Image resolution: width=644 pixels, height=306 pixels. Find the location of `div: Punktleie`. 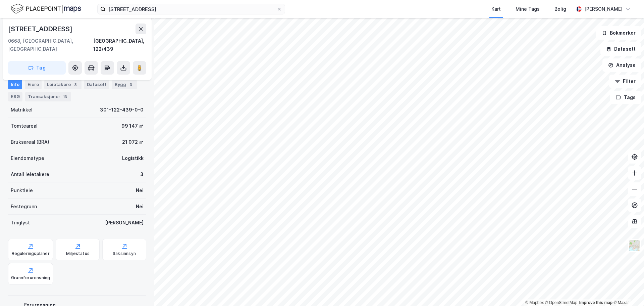

div: Punktleie is located at coordinates (22, 190).